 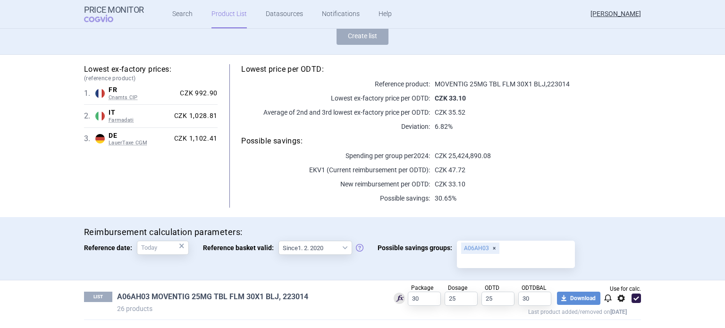 What do you see at coordinates (110, 248) in the screenshot?
I see `span: Reference date:` at bounding box center [110, 248].